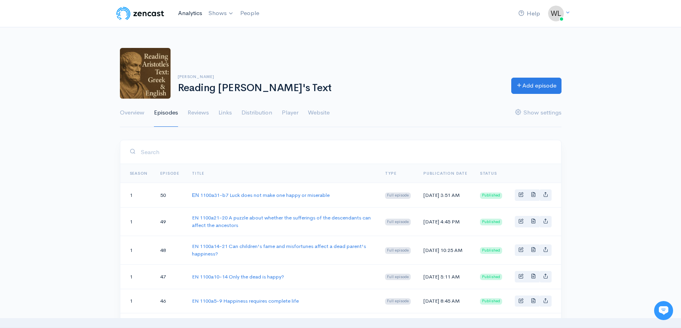 The height and width of the screenshot is (328, 681). Describe the element at coordinates (132, 113) in the screenshot. I see `a: Overview` at that location.